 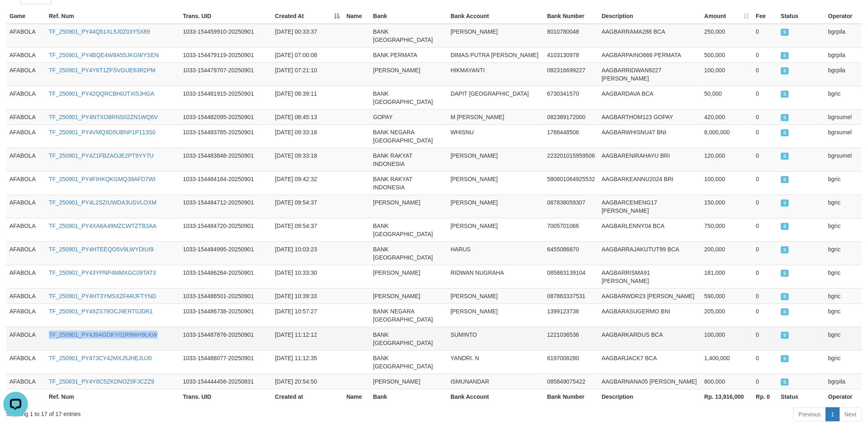 I want to click on td: AAGBARRAMA288 BCA, so click(x=650, y=36).